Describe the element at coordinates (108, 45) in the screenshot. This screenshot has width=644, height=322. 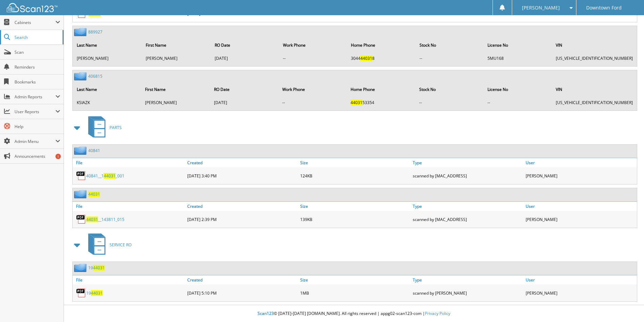
I see `th: Last Name` at that location.